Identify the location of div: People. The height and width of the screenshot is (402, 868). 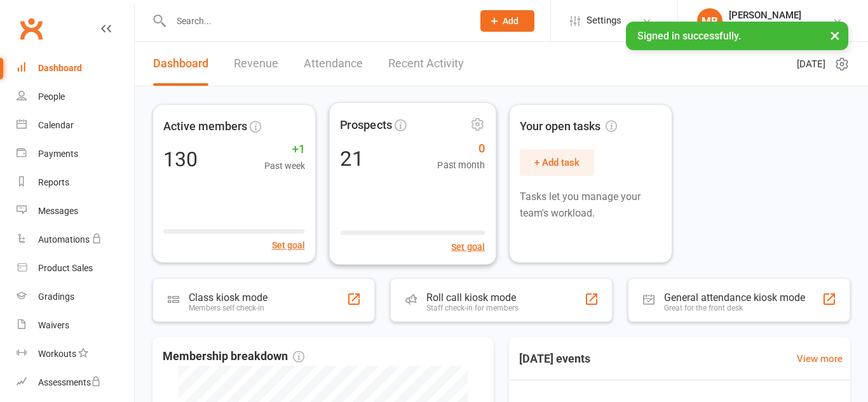
(52, 97).